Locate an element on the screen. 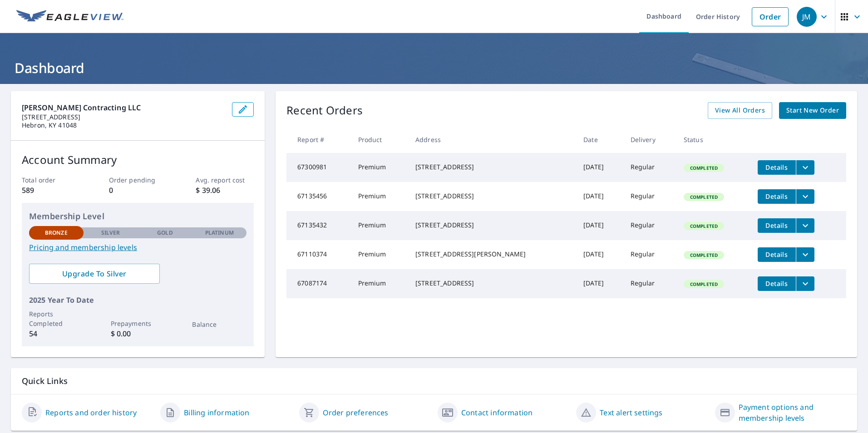  p: Avg. report cost is located at coordinates (224, 180).